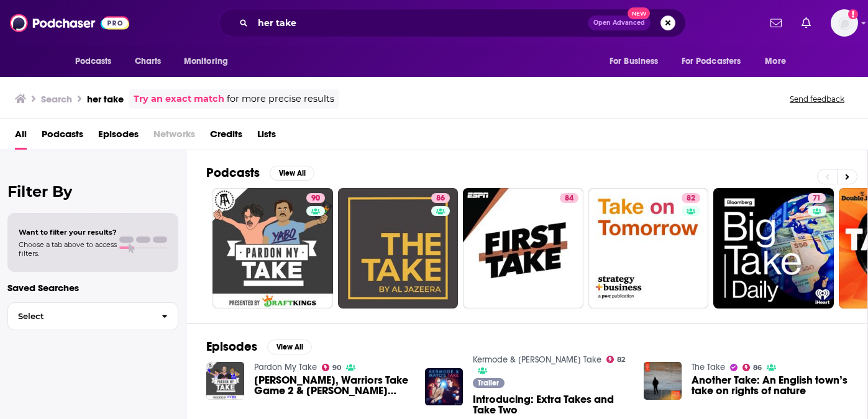 This screenshot has width=868, height=419. Describe the element at coordinates (93, 316) in the screenshot. I see `button: Select` at that location.